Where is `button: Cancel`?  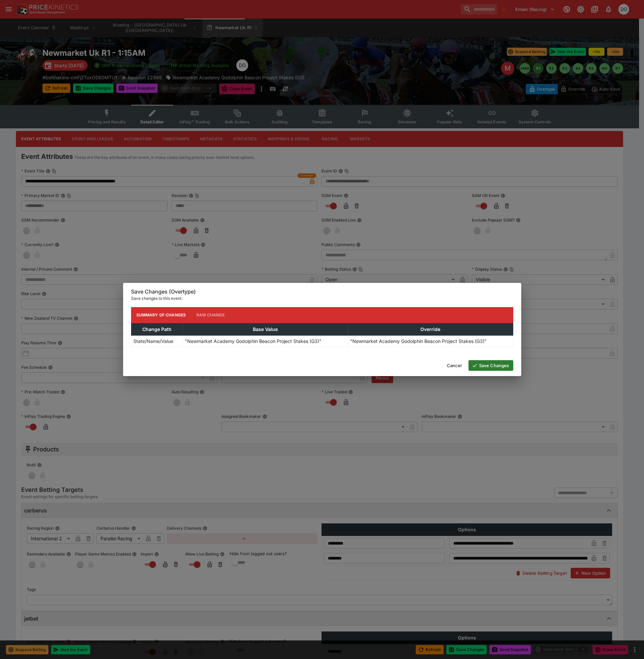 button: Cancel is located at coordinates (454, 365).